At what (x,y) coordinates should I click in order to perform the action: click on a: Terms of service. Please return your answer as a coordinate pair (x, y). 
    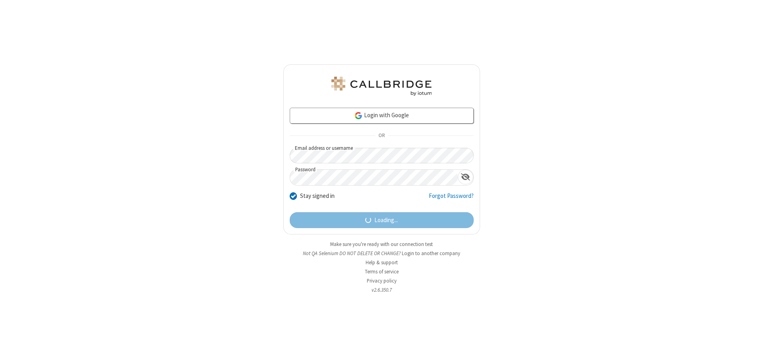
    Looking at the image, I should click on (382, 272).